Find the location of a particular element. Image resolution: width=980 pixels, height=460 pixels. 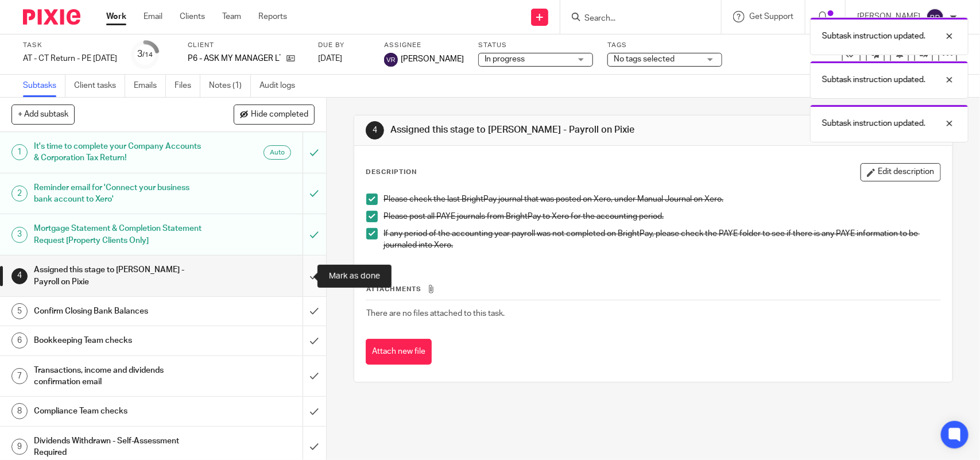

small: /14 is located at coordinates (148, 54).